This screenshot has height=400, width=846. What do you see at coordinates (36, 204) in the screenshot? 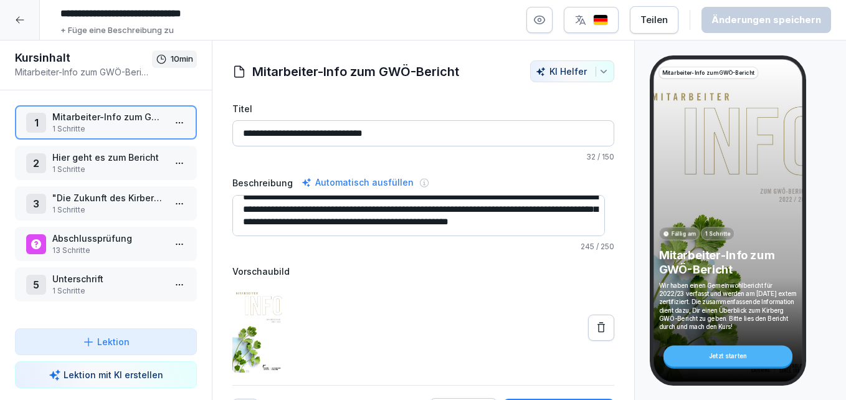
I see `div: 3` at bounding box center [36, 204].